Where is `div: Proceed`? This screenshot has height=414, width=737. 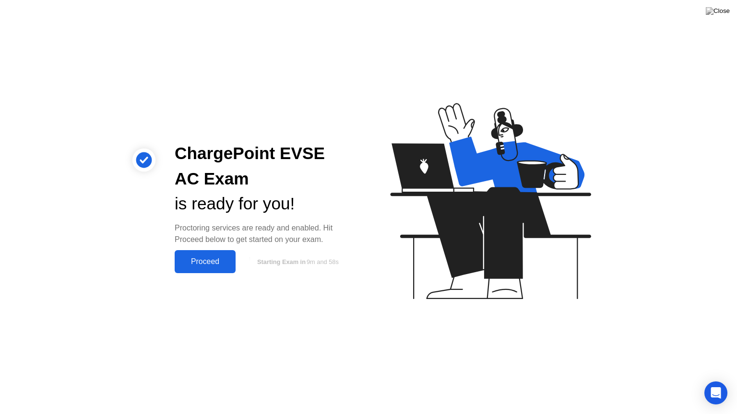 div: Proceed is located at coordinates (205, 262).